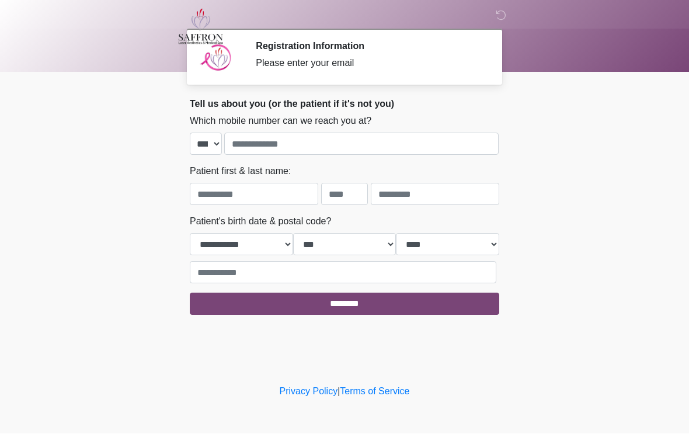  I want to click on label: Patient first & last name:, so click(240, 172).